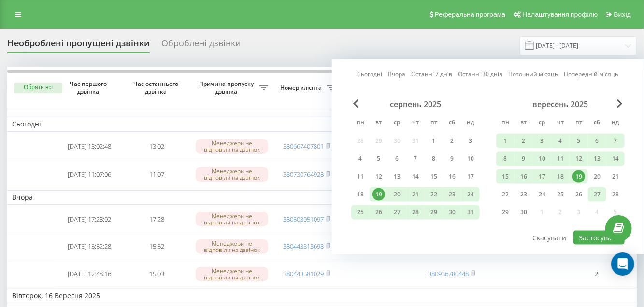 The height and width of the screenshot is (307, 644). What do you see at coordinates (579, 177) in the screenshot?
I see `div: пт 19 вер 2025 р.` at bounding box center [579, 177].